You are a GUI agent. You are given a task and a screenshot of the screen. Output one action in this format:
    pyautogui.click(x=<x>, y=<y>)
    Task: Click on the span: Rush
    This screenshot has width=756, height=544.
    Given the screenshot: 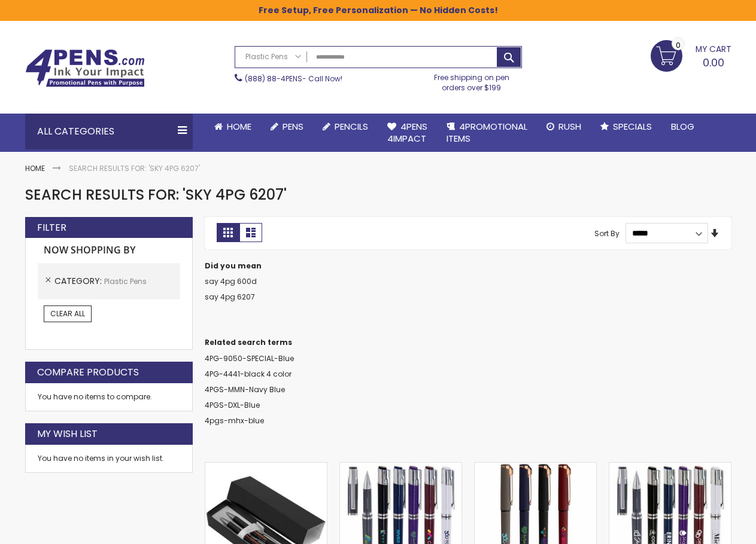 What is the action you would take?
    pyautogui.click(x=569, y=127)
    